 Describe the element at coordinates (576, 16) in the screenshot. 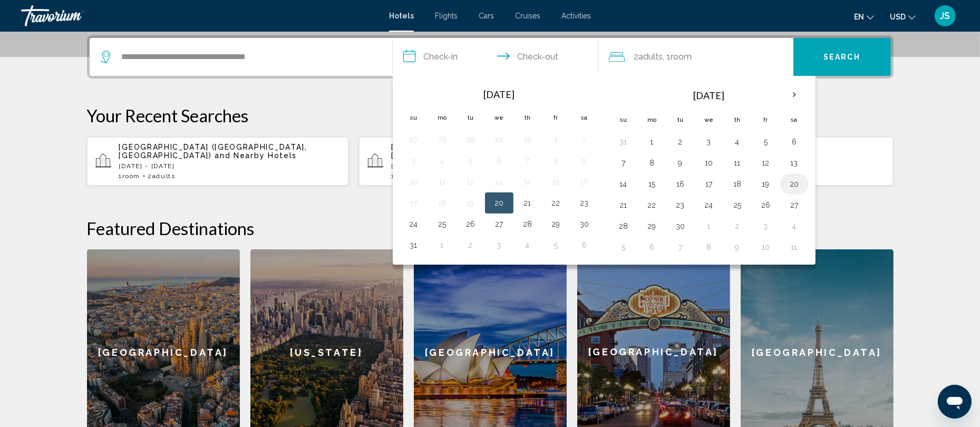

I see `span: Activities` at that location.